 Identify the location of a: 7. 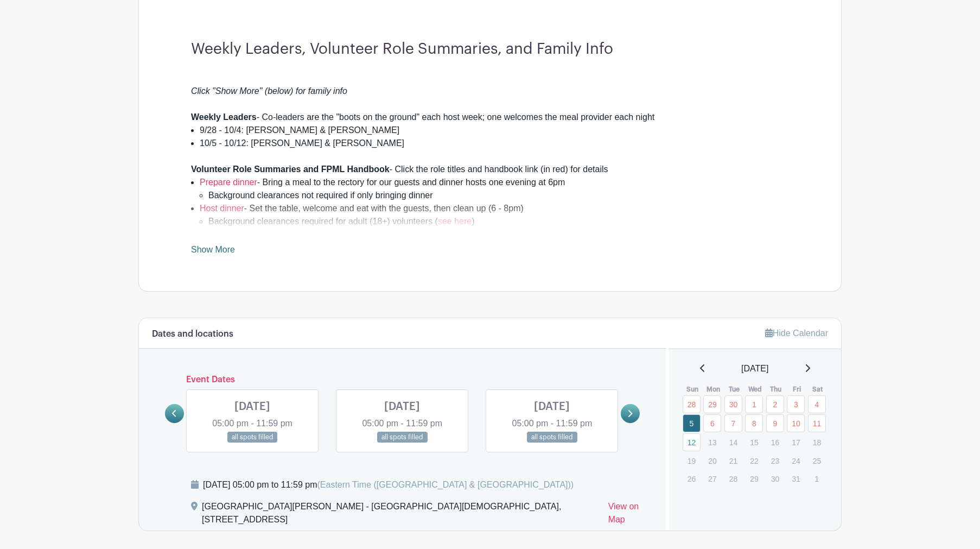
(734, 423).